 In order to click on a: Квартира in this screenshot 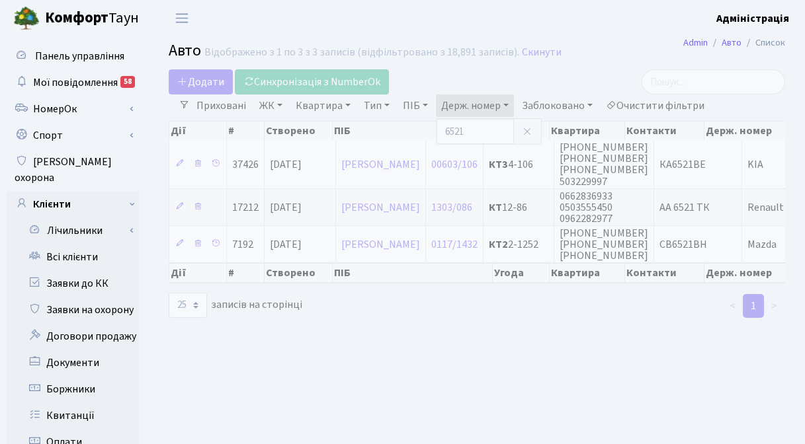, I will do `click(323, 106)`.